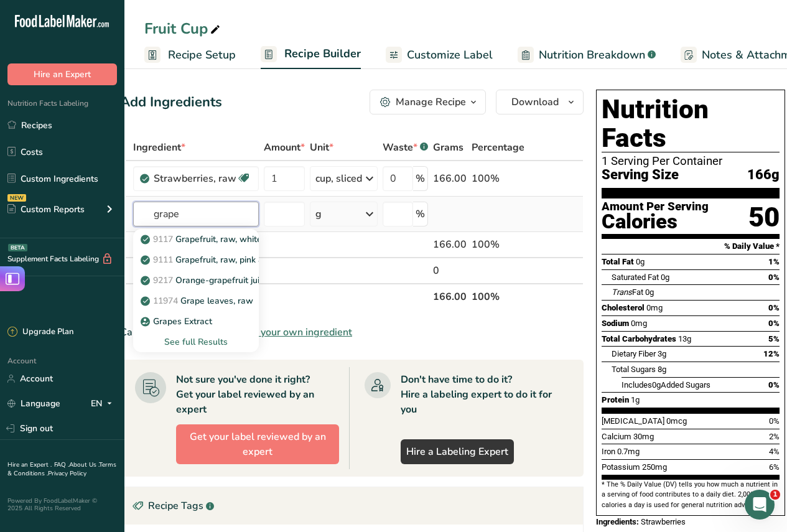  I want to click on a: 9217Orange-grapefruit juice, canned or bottled, unsweetened, so click(196, 280).